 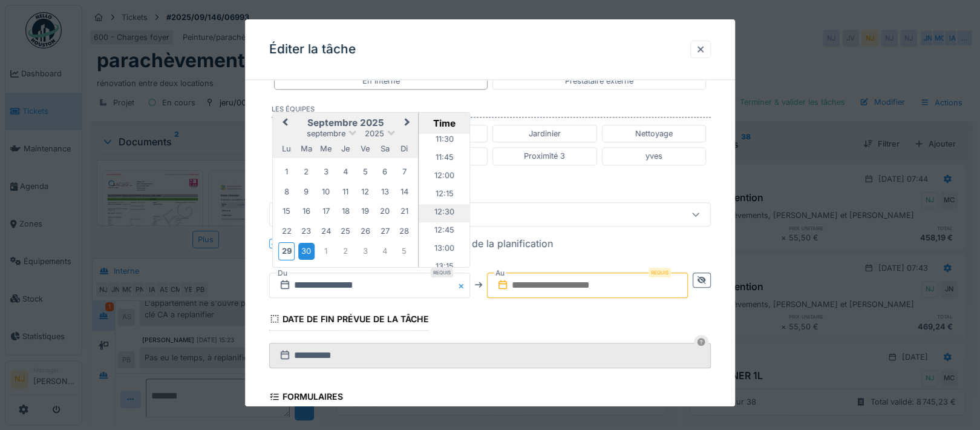 I want to click on div: Choose mercredi 1 octobre 2025, so click(x=325, y=251).